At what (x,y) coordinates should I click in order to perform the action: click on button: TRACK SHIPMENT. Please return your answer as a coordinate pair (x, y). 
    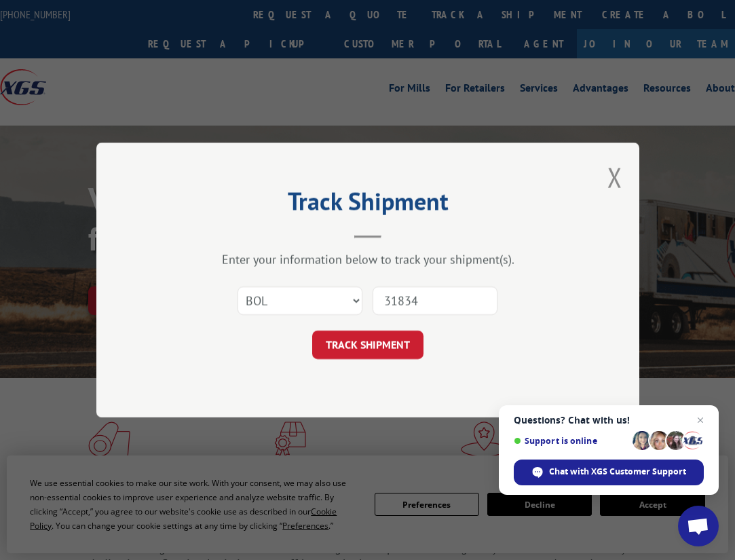
    Looking at the image, I should click on (368, 344).